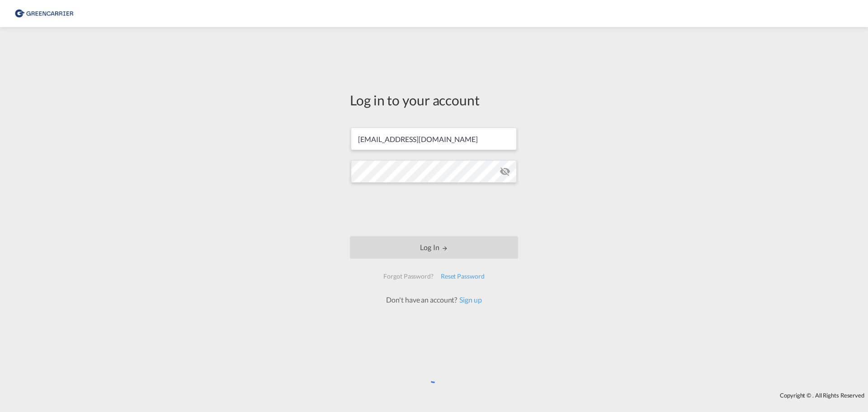 The height and width of the screenshot is (412, 868). I want to click on a: Sign up, so click(469, 299).